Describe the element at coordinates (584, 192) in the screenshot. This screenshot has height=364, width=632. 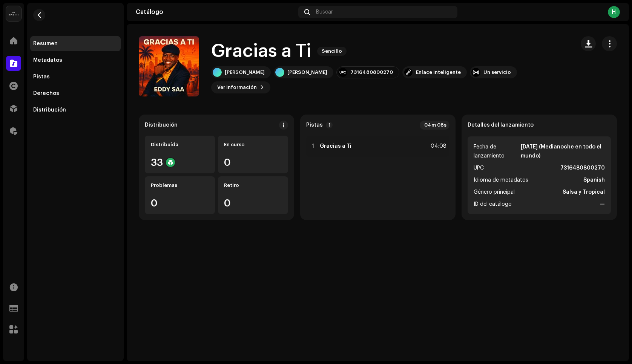
I see `strong: Salsa y Tropical` at that location.